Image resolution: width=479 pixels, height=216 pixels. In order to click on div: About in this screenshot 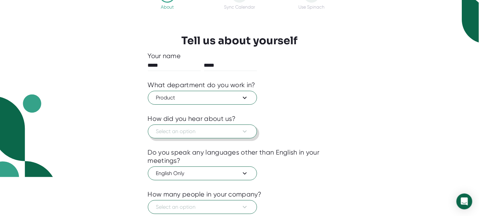, I will do `click(167, 7)`.